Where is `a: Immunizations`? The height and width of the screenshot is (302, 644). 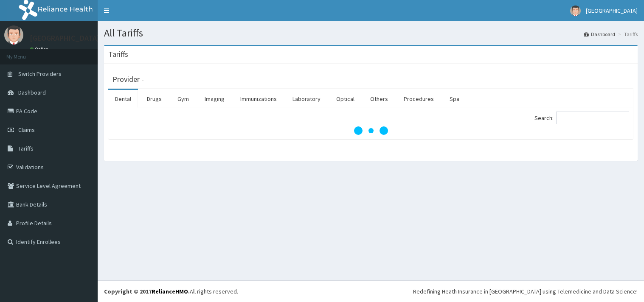 a: Immunizations is located at coordinates (258, 99).